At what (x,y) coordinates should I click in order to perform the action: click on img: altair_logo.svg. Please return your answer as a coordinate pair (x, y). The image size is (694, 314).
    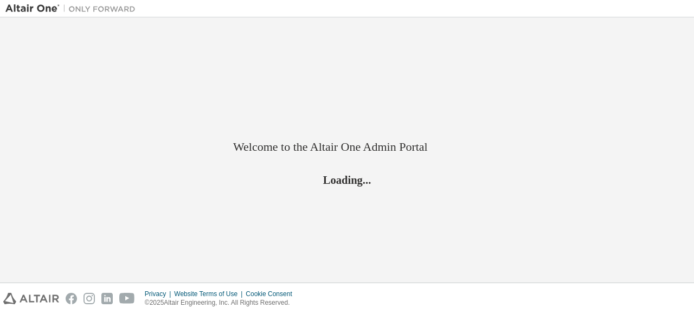
    Looking at the image, I should click on (31, 298).